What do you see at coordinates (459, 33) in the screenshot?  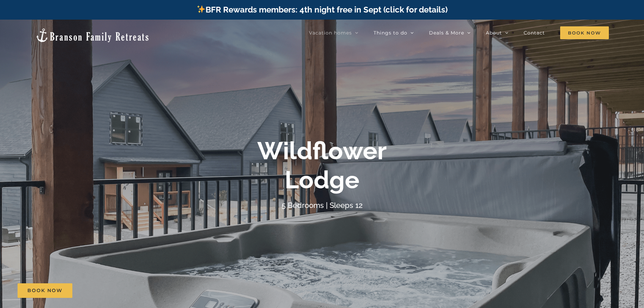 I see `nav: Main Menu` at bounding box center [459, 33].